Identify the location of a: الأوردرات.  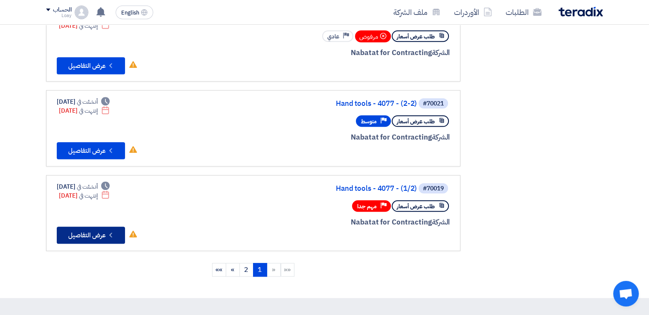
(472, 12).